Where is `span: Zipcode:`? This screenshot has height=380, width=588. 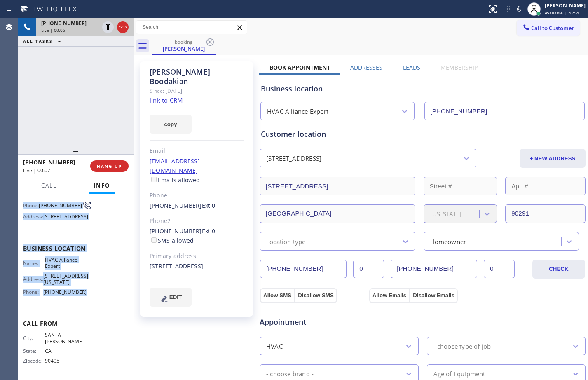
span: Zipcode: is located at coordinates (34, 361).